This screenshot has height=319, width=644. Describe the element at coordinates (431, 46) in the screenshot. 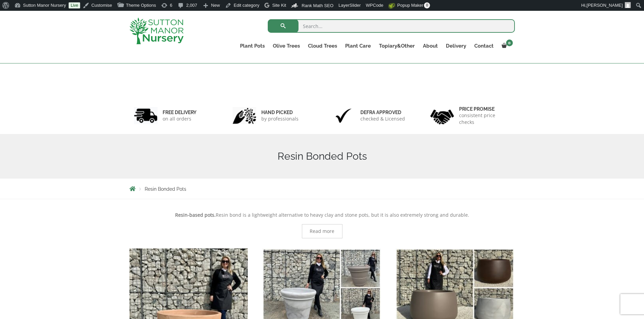

I see `a: About` at that location.